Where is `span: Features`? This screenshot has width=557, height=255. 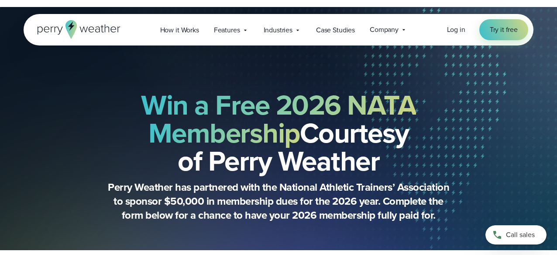 span: Features is located at coordinates (227, 30).